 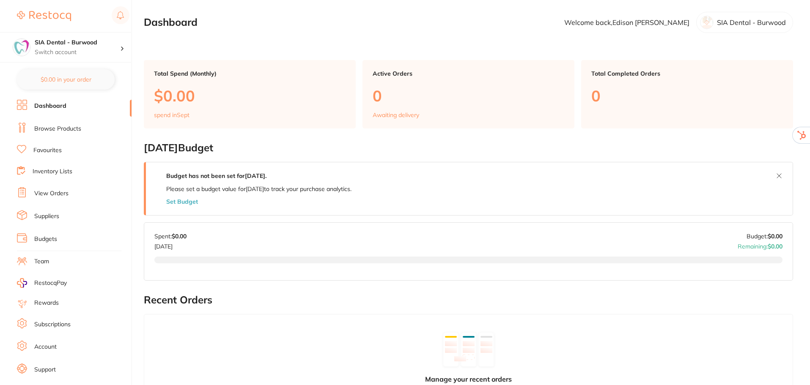 What do you see at coordinates (751, 22) in the screenshot?
I see `p: SIA Dental - Burwood` at bounding box center [751, 22].